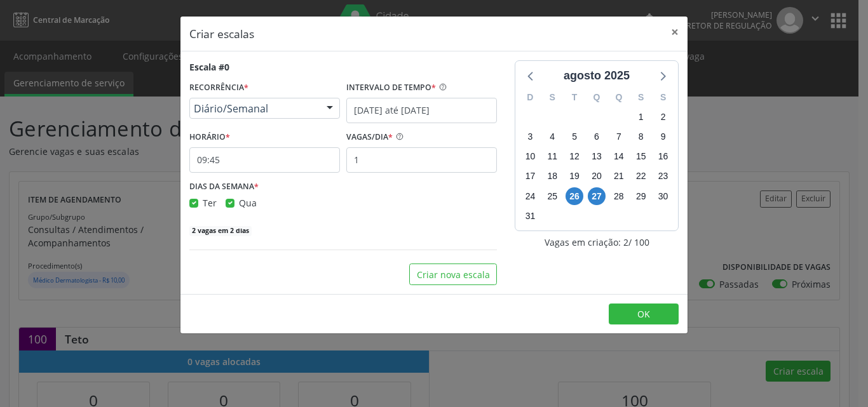 The width and height of the screenshot is (868, 407). I want to click on span: domingo, 24 de agosto de 2025, so click(530, 196).